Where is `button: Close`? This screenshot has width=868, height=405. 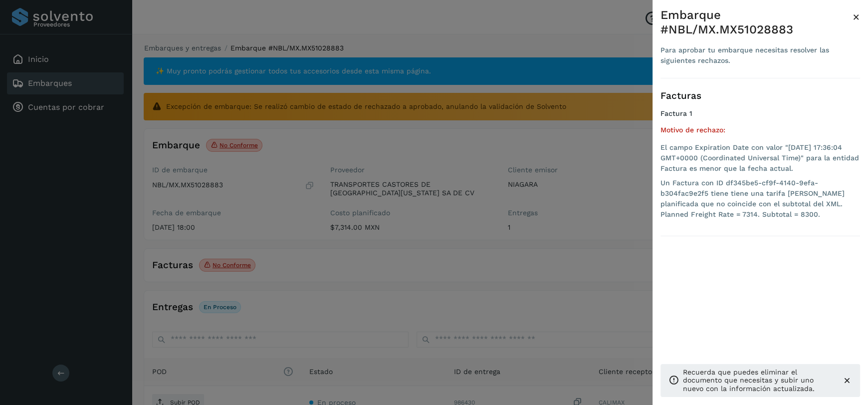 button: Close is located at coordinates (856, 17).